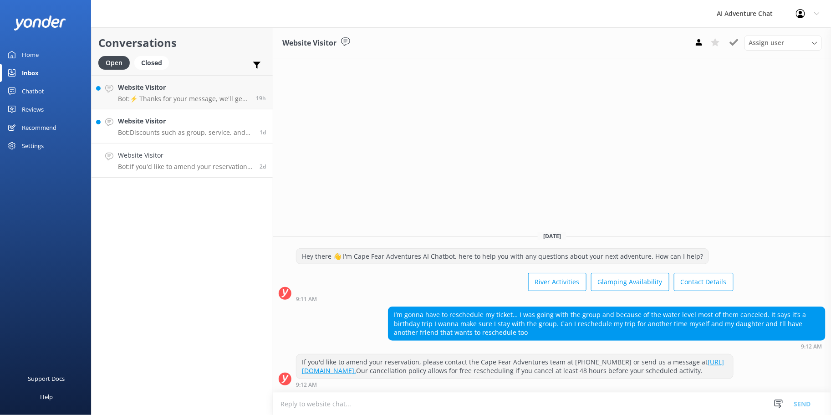 The width and height of the screenshot is (831, 415). I want to click on div: Inbox, so click(30, 73).